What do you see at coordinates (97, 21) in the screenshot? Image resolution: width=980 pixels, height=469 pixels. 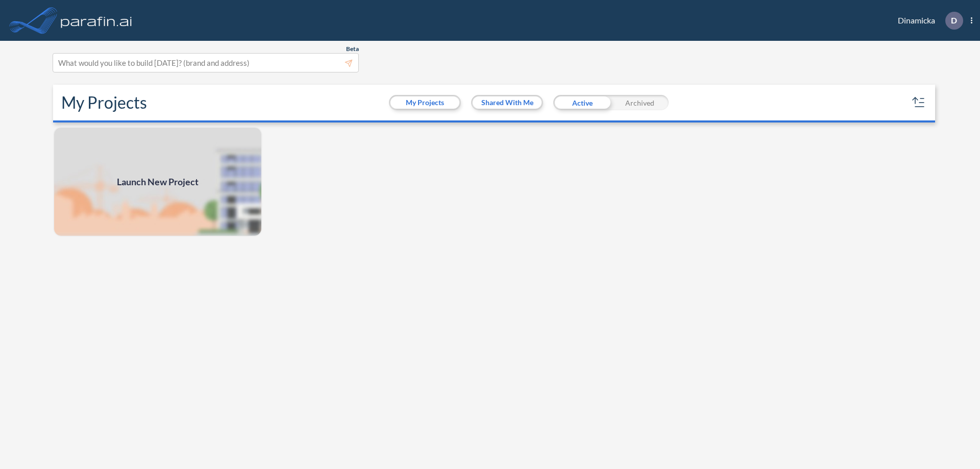 I see `img: logo` at bounding box center [97, 21].